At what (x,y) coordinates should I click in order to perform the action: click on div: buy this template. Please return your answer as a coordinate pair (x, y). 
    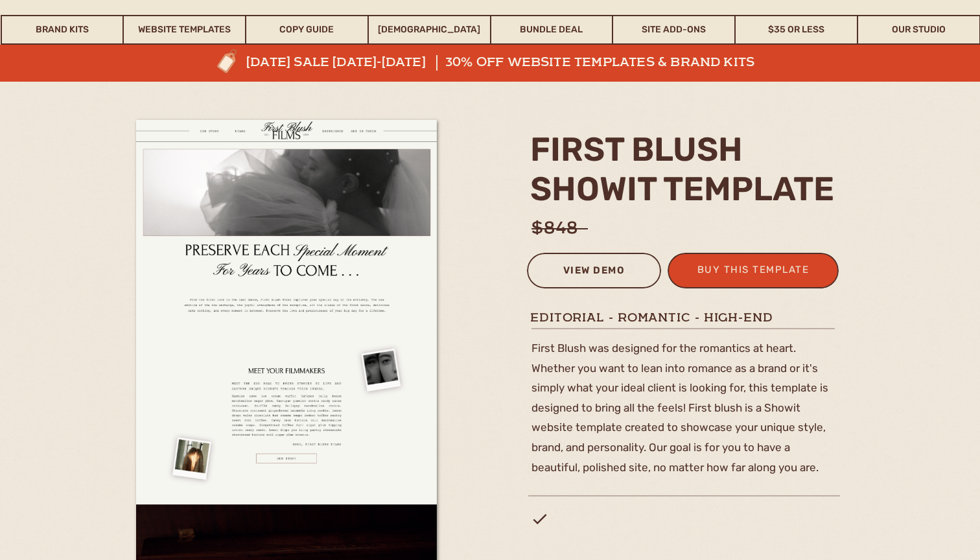
    Looking at the image, I should click on (753, 271).